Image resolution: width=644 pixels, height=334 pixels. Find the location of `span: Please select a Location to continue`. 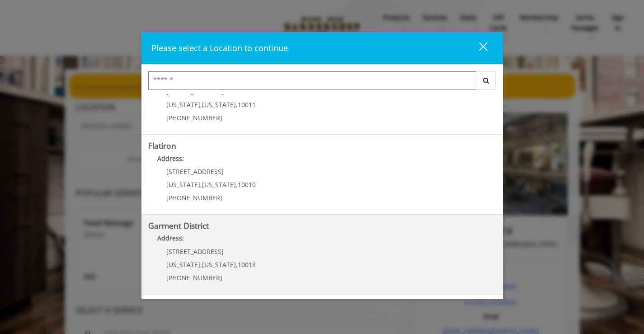

span: Please select a Location to continue is located at coordinates (220, 48).